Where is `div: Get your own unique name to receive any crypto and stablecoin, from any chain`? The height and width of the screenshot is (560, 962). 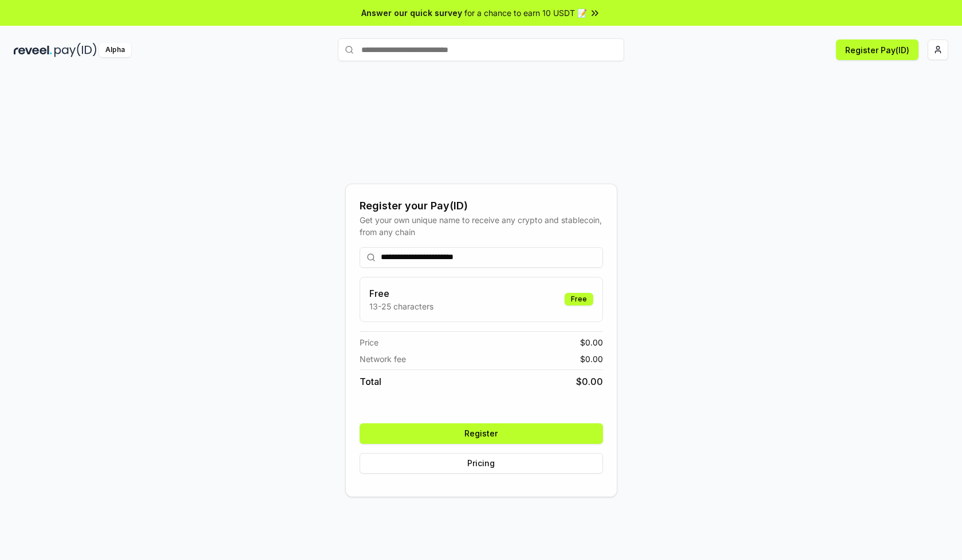
div: Get your own unique name to receive any crypto and stablecoin, from any chain is located at coordinates (481, 226).